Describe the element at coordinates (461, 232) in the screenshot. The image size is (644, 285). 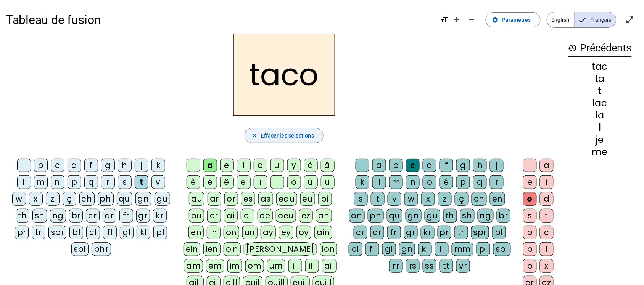
I see `div: tr` at that location.